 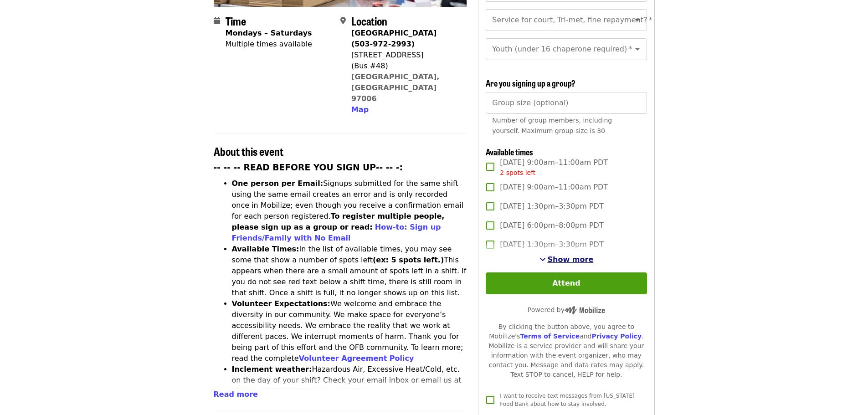 I want to click on span: Powered by, so click(x=567, y=310).